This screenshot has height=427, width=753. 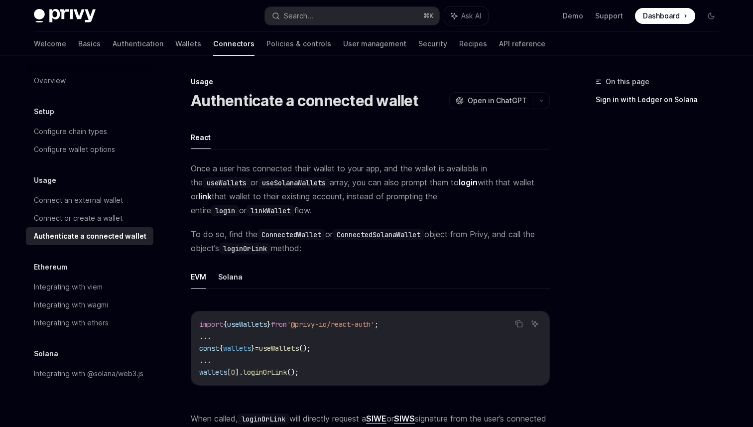 I want to click on span: Ask AI, so click(x=471, y=16).